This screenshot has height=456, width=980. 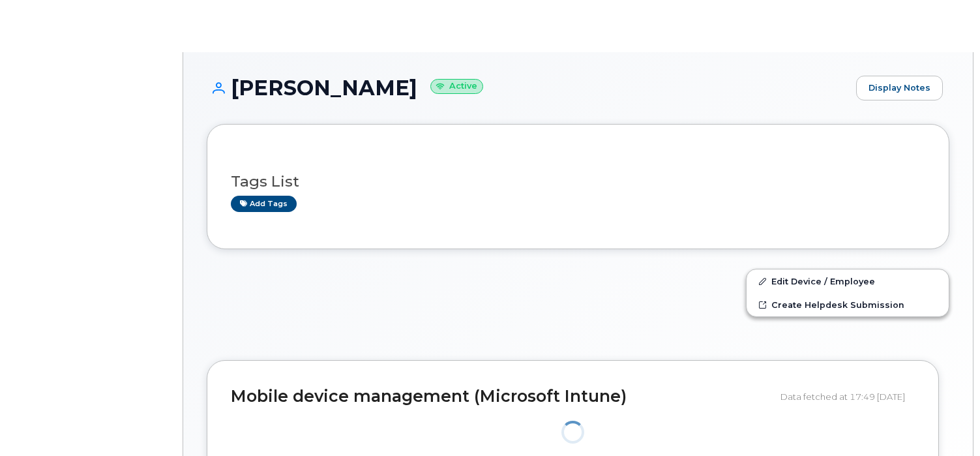 I want to click on a: Add tags, so click(x=263, y=203).